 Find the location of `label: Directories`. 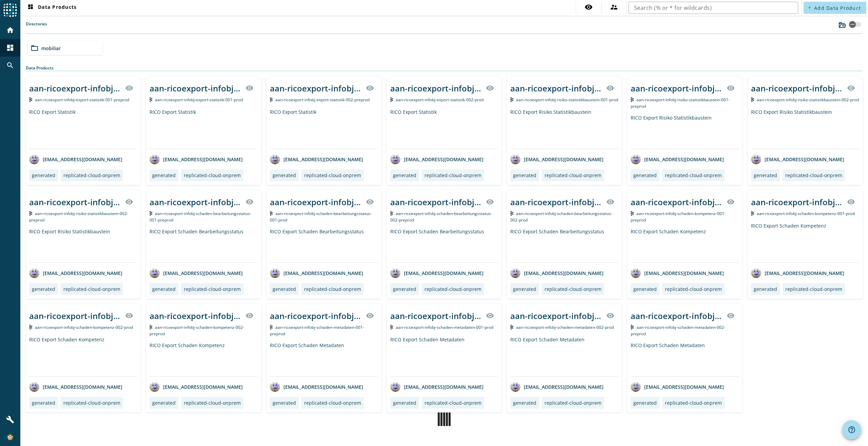

label: Directories is located at coordinates (36, 27).